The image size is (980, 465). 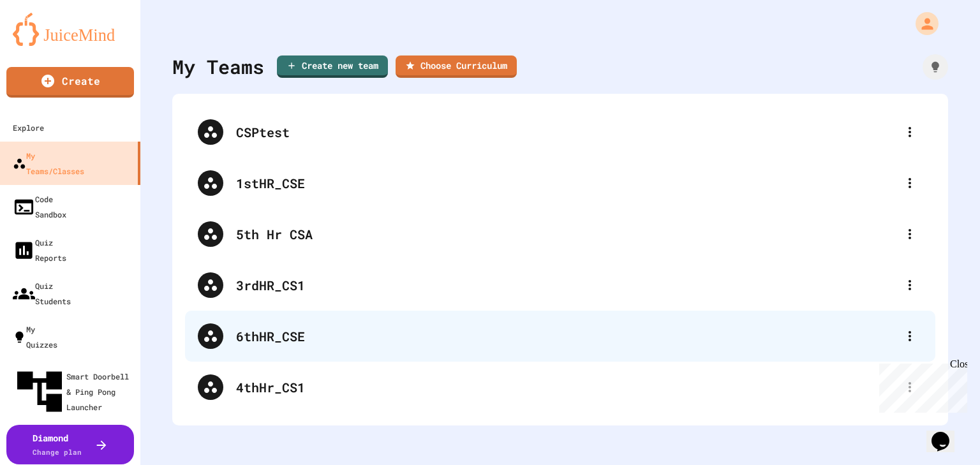 What do you see at coordinates (57, 452) in the screenshot?
I see `span: Change plan` at bounding box center [57, 452].